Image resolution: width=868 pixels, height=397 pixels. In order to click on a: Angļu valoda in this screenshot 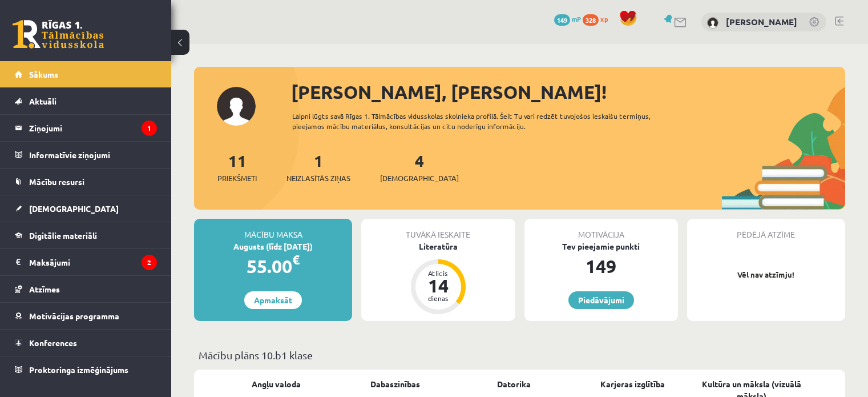, I will do `click(276, 384)`.